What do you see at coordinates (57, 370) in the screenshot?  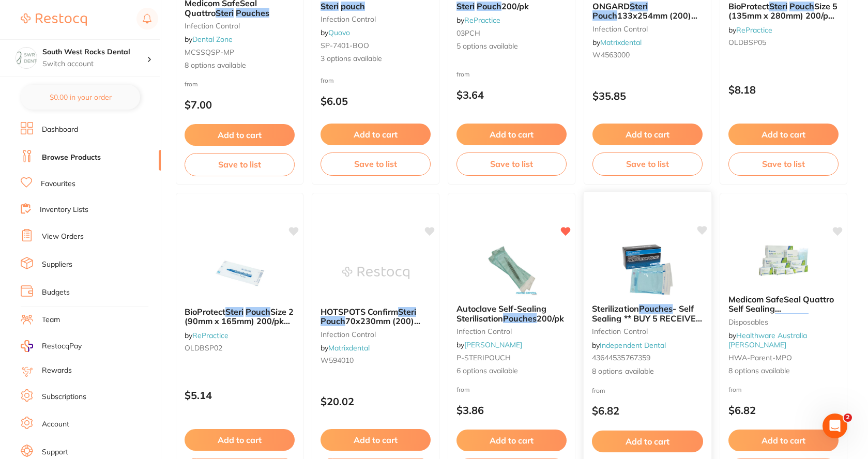 I see `a: Rewards` at bounding box center [57, 370].